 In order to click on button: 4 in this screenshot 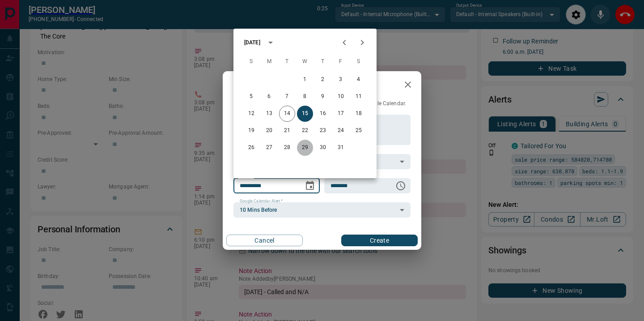, I will do `click(359, 80)`.